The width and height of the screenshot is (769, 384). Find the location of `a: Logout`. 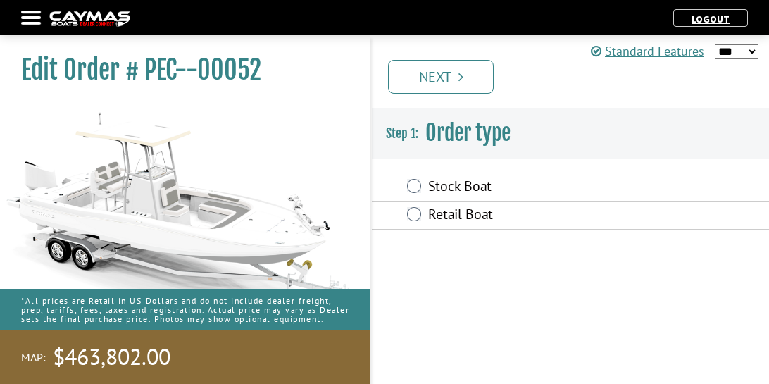

a: Logout is located at coordinates (710, 19).